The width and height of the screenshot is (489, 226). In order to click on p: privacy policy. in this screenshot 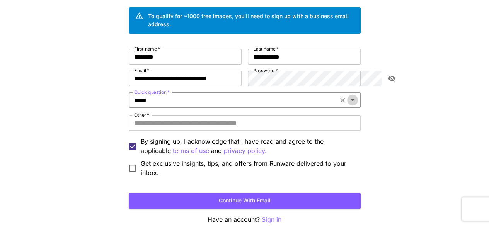, I will do `click(245, 151)`.